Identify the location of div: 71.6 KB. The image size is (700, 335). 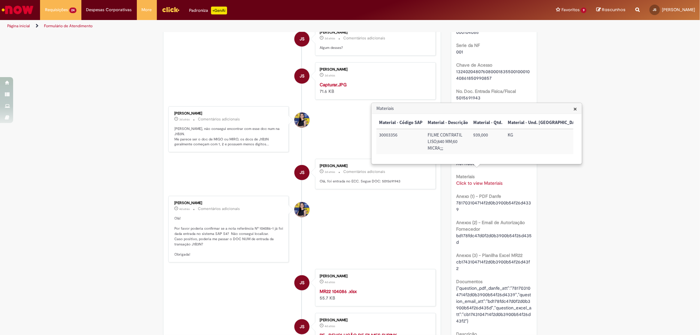
(374, 88).